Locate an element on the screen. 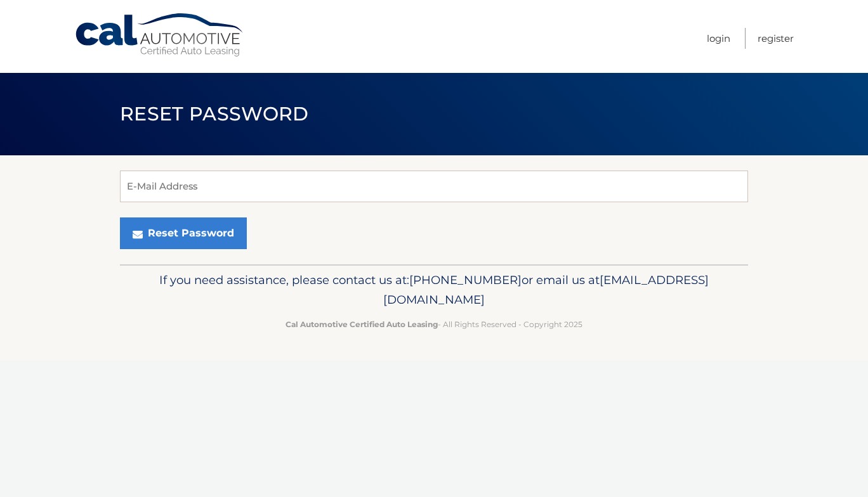 Image resolution: width=868 pixels, height=497 pixels. p: - All Rights Reserved - Copyright 2025 is located at coordinates (434, 324).